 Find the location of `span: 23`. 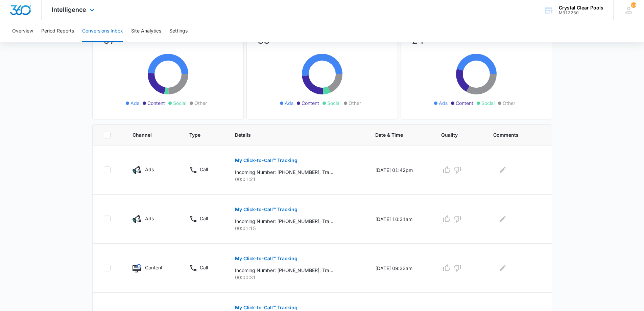

span: 23 is located at coordinates (633, 5).